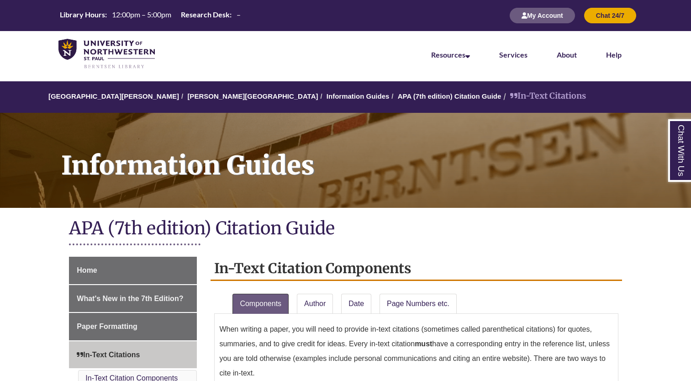 This screenshot has width=691, height=381. Describe the element at coordinates (614, 54) in the screenshot. I see `a: Help` at that location.